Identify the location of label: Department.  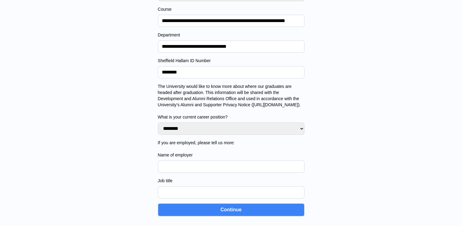
(231, 35).